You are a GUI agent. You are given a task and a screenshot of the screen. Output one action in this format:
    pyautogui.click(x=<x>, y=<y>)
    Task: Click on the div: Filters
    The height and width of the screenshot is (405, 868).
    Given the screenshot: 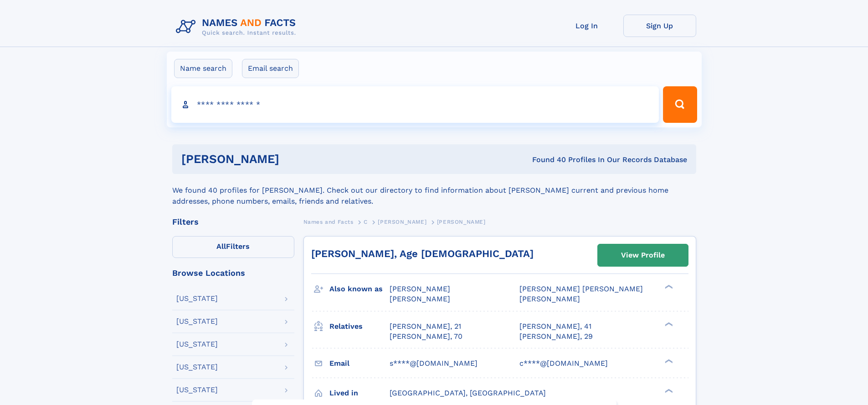 What is the action you would take?
    pyautogui.click(x=233, y=221)
    